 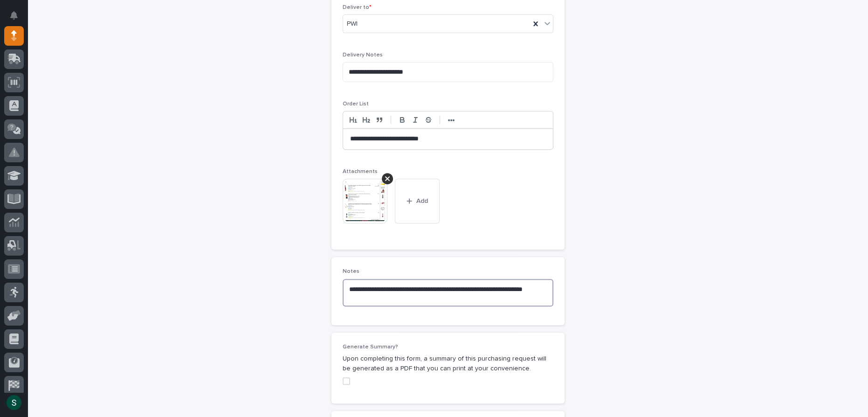 What do you see at coordinates (422, 201) in the screenshot?
I see `span: Add` at bounding box center [422, 201].